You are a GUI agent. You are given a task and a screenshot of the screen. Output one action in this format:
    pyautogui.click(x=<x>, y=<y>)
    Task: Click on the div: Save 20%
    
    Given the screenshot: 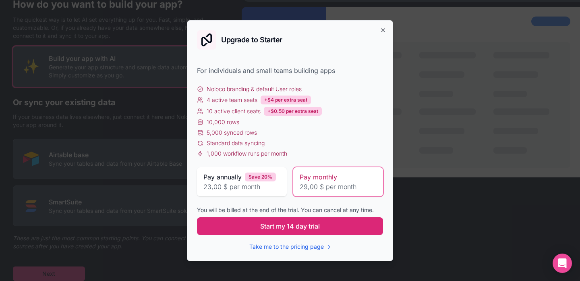 What is the action you would take?
    pyautogui.click(x=260, y=177)
    